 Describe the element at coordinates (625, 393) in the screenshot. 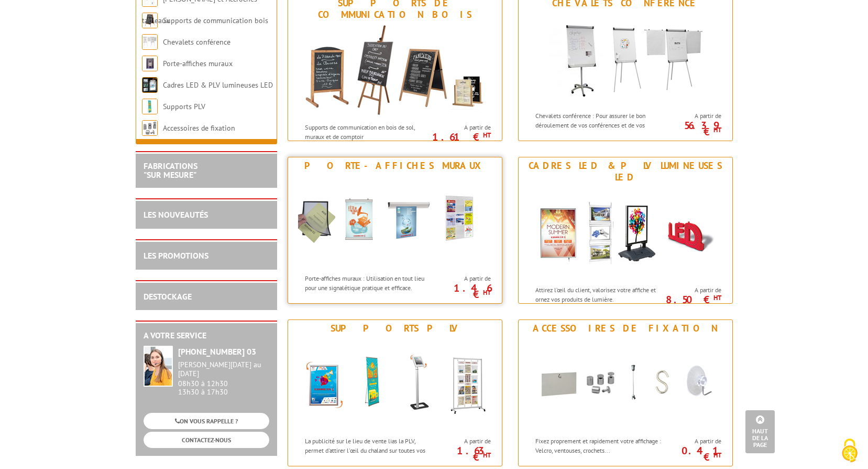

I see `a: Accessoires de fixation Accessoires de fixation Fixez proprement et rapidement votre affichage : ...` at that location.